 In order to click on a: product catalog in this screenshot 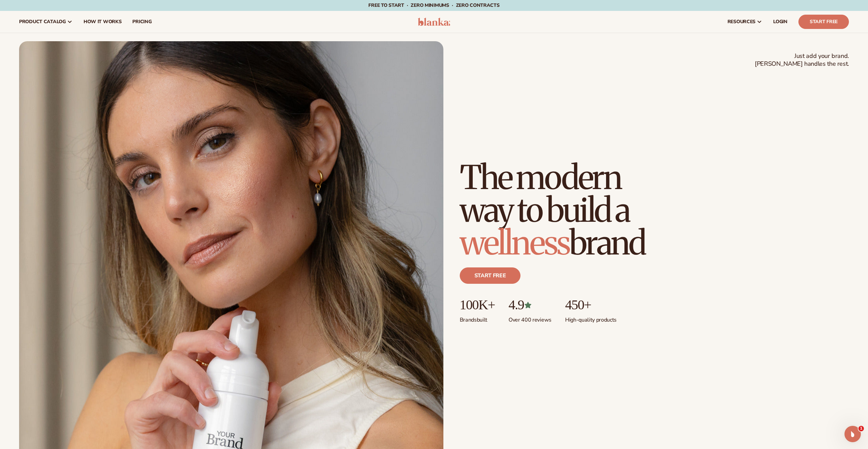, I will do `click(46, 22)`.